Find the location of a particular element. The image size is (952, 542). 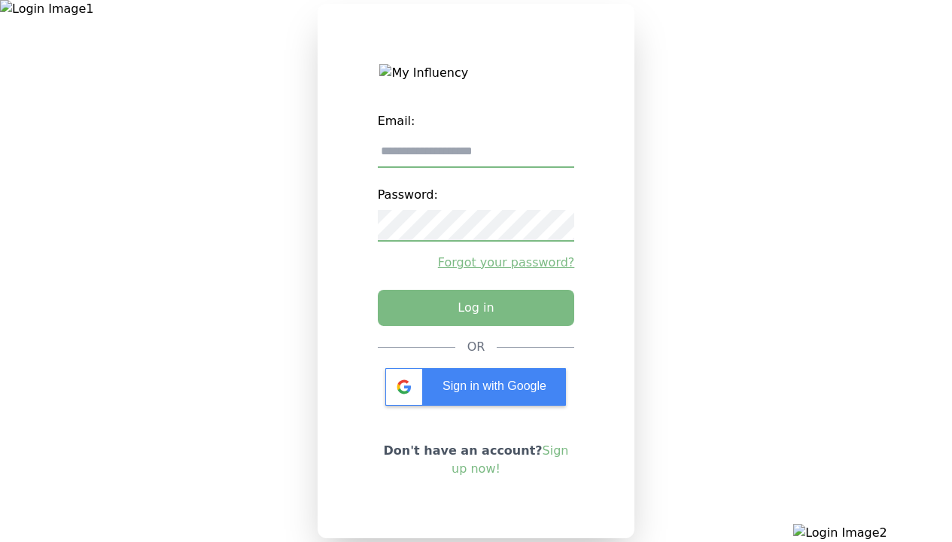

label: Email: is located at coordinates (477, 121).